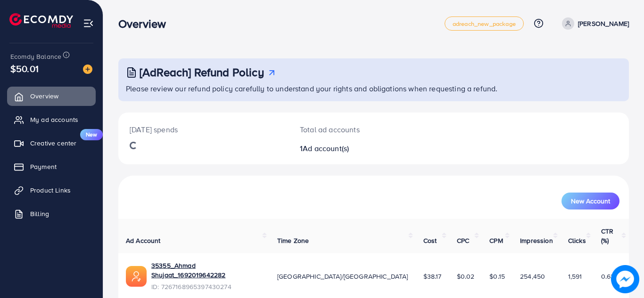 Image resolution: width=644 pixels, height=298 pixels. I want to click on a: logo, so click(41, 20).